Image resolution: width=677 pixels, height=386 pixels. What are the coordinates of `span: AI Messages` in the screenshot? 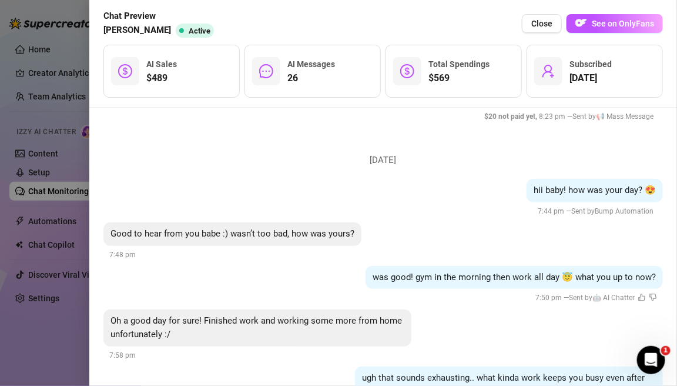 It's located at (311, 64).